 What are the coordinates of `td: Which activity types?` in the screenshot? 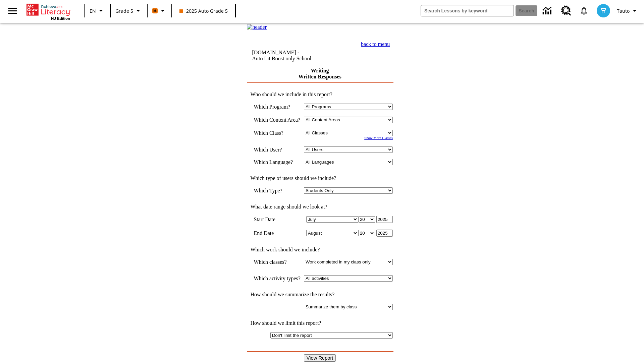 It's located at (277, 278).